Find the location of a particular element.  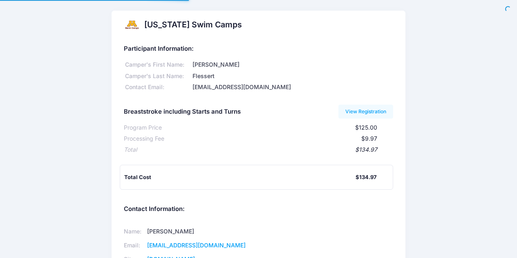

div: Program Price is located at coordinates (143, 127).